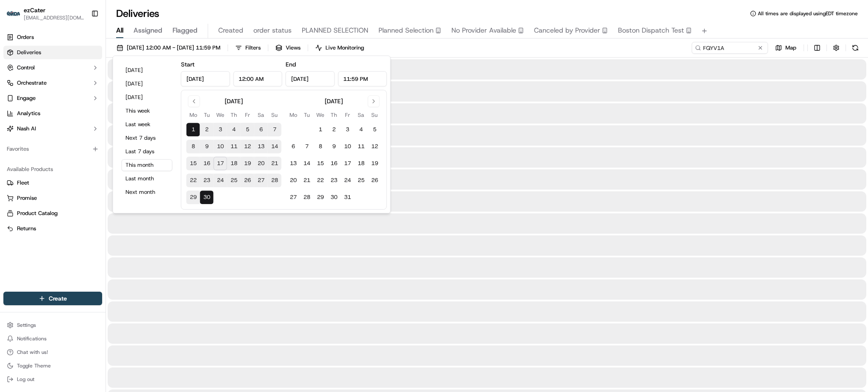 The image size is (868, 392). What do you see at coordinates (52, 149) in the screenshot?
I see `div: Favorites` at bounding box center [52, 149].